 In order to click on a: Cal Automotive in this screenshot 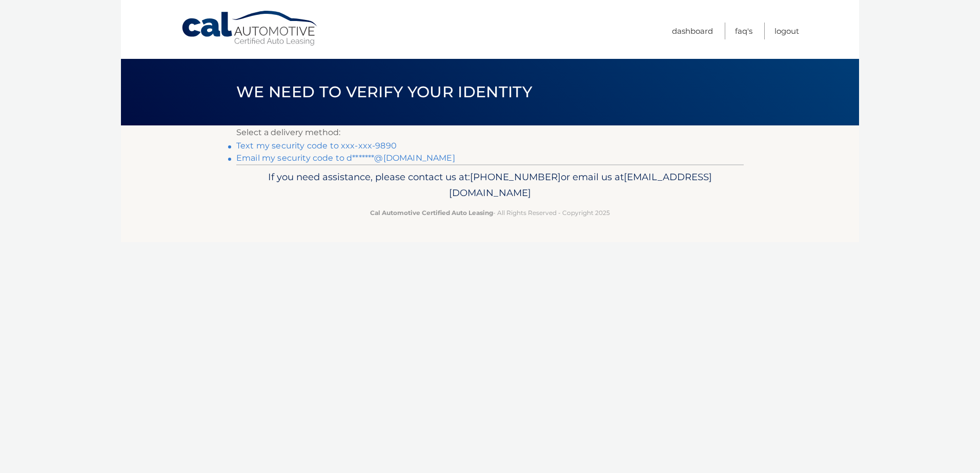, I will do `click(250, 28)`.